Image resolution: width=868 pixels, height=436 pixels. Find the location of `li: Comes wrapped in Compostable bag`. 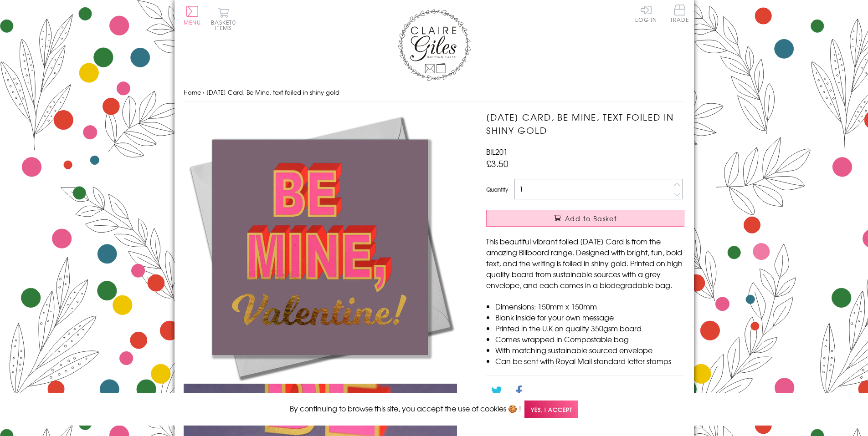

li: Comes wrapped in Compostable bag is located at coordinates (590, 339).